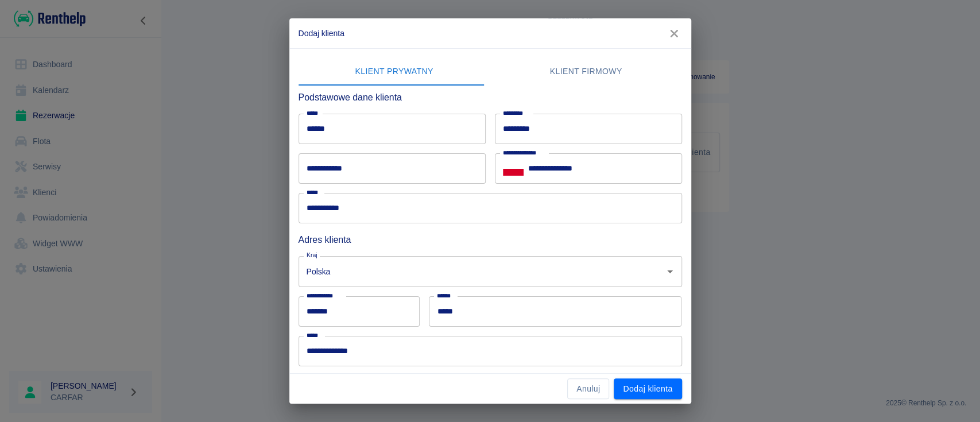 The image size is (980, 422). Describe the element at coordinates (312, 255) in the screenshot. I see `label: Kraj` at that location.